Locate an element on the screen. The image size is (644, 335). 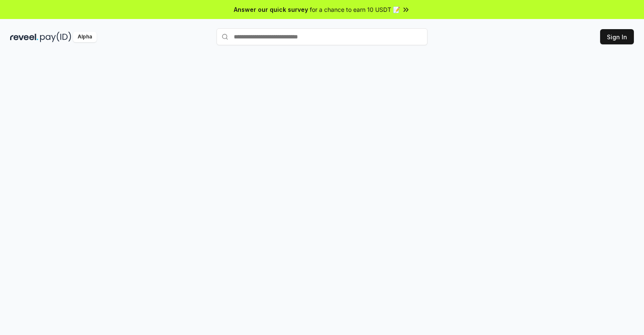
img: reveel_dark is located at coordinates (24, 37).